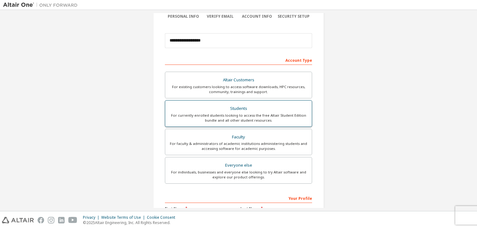 This screenshot has height=229, width=477. I want to click on div: Security Setup, so click(294, 16).